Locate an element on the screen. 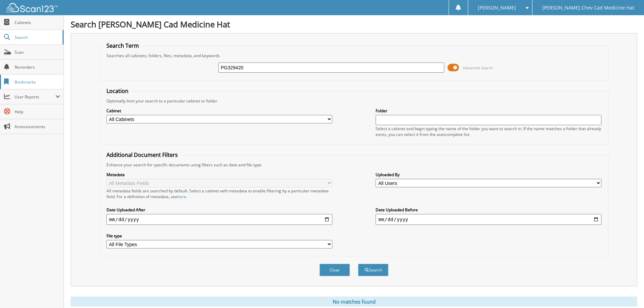 The width and height of the screenshot is (644, 308). button: Search is located at coordinates (373, 270).